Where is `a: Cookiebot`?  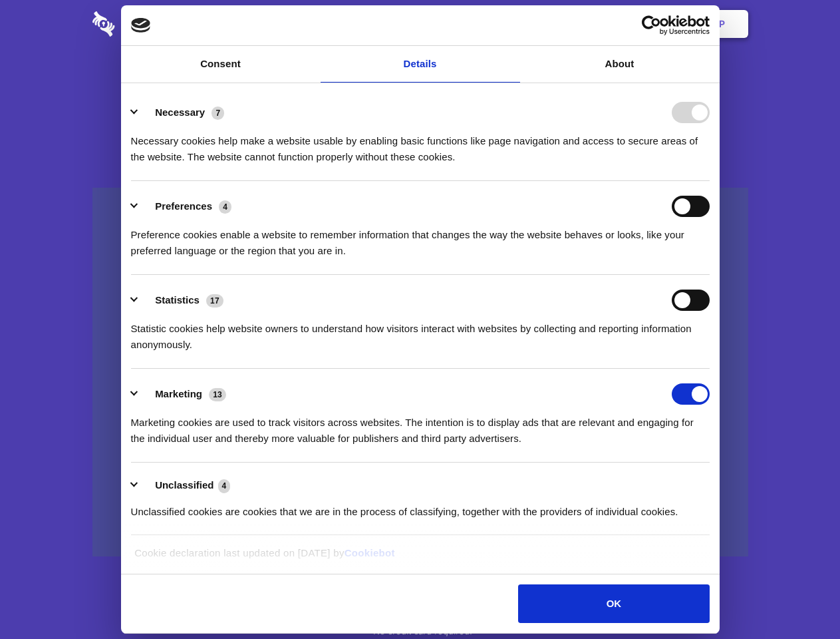
a: Cookiebot is located at coordinates (370, 552).